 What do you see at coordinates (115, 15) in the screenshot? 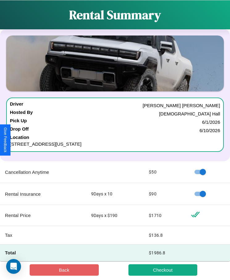
I see `h1: Rental Summary` at bounding box center [115, 15].